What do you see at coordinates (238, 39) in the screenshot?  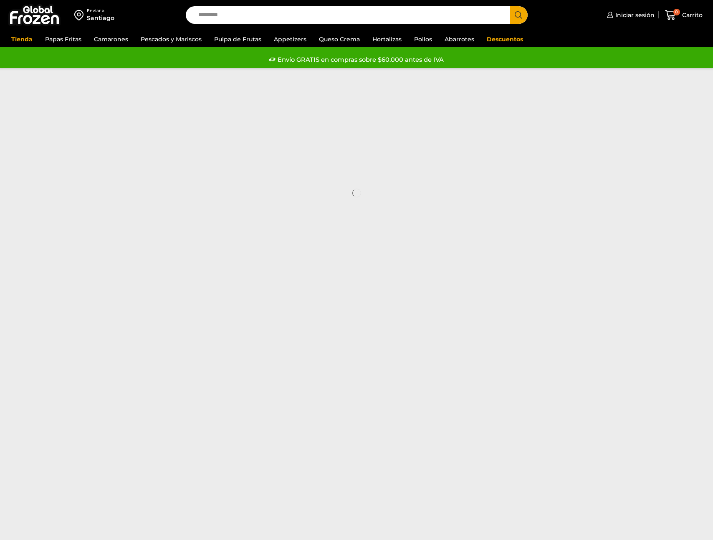 I see `a: Pulpa de Frutas` at bounding box center [238, 39].